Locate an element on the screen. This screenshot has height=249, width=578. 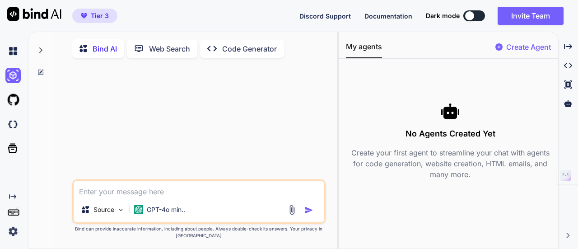
img: premium is located at coordinates (84, 16).